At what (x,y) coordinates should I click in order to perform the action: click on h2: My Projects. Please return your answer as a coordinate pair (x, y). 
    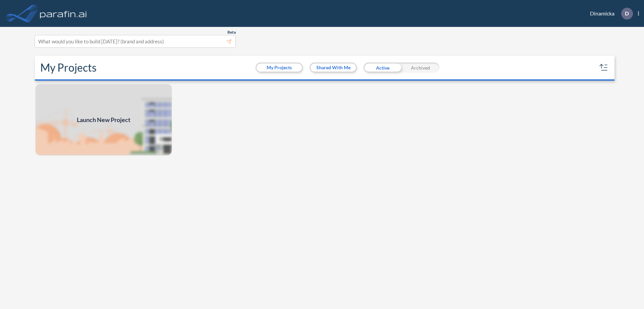
    Looking at the image, I should click on (69, 68).